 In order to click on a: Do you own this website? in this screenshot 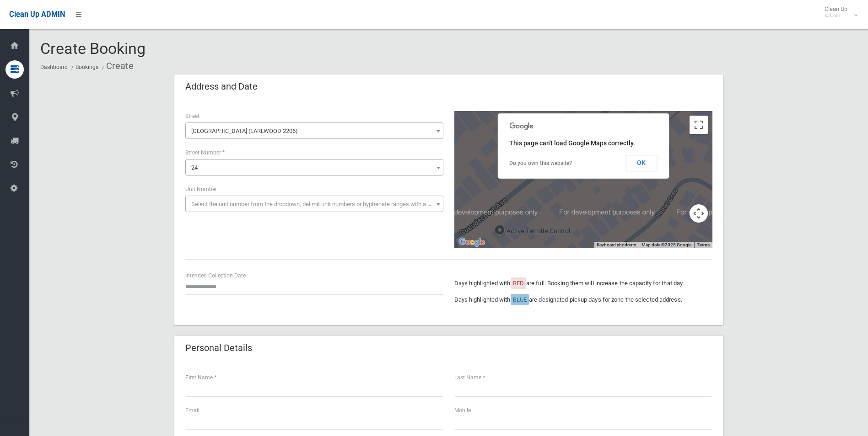, I will do `click(540, 163)`.